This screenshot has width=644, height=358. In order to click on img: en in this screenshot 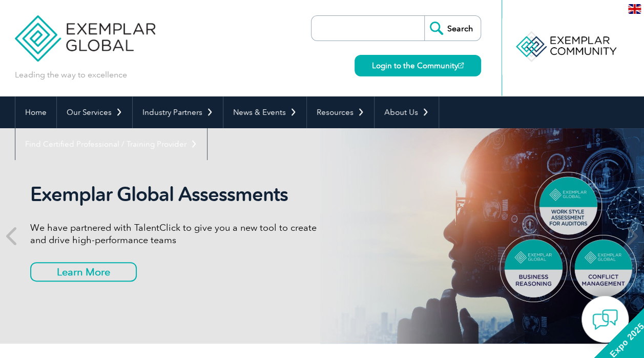, I will do `click(634, 8)`.